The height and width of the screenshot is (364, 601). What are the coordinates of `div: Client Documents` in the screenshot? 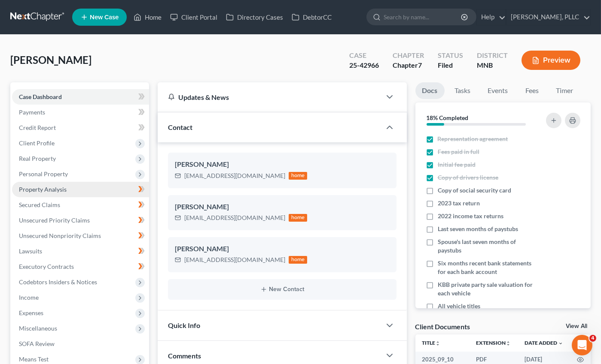 It's located at (443, 326).